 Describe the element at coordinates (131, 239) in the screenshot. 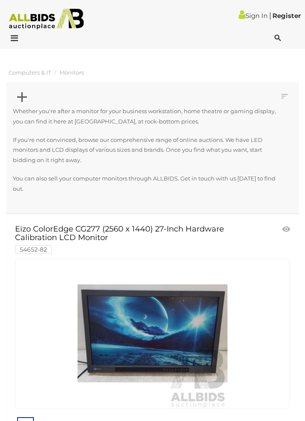

I see `a: Eizo ColorEdge CG277 (2560 x 1440) 27-Inch Hardware Calibration LCD Monitor 54652-82` at that location.